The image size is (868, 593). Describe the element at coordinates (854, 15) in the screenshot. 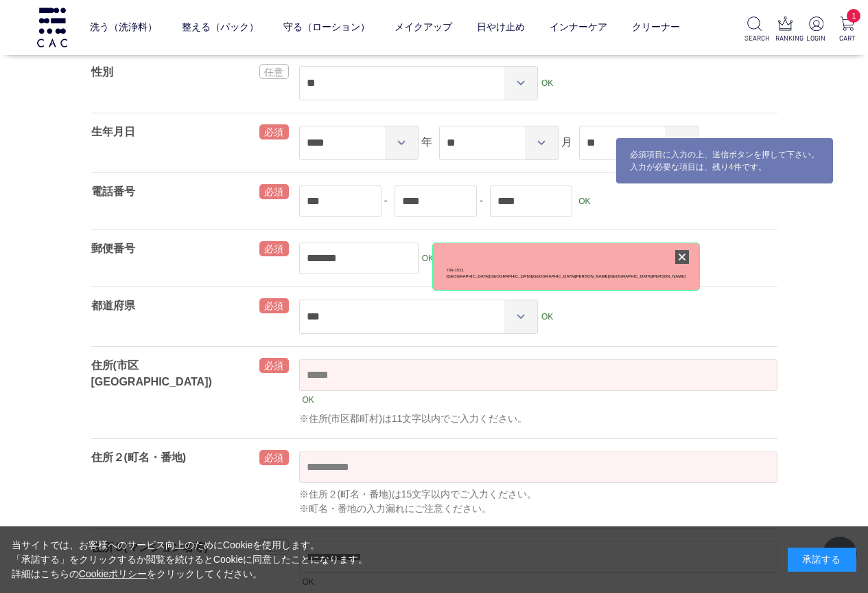

I see `span: 1` at that location.